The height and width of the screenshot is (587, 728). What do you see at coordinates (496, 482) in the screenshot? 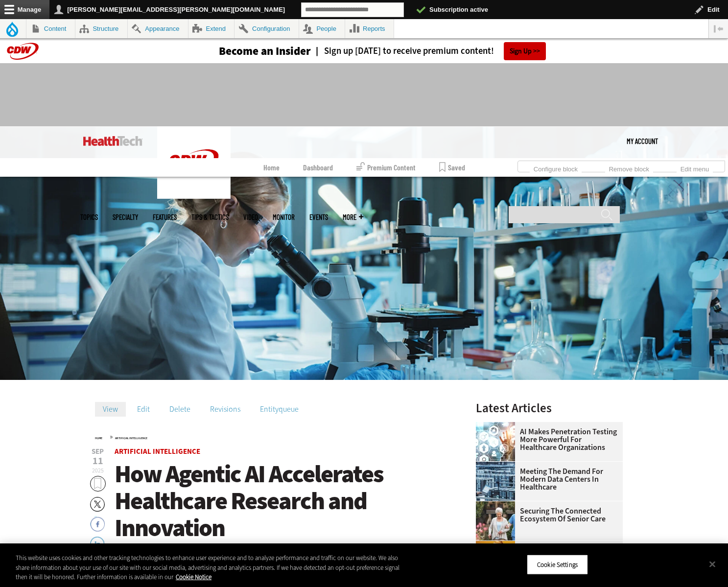
I see `img: engineer with laptop overlooking data center` at bounding box center [496, 482].